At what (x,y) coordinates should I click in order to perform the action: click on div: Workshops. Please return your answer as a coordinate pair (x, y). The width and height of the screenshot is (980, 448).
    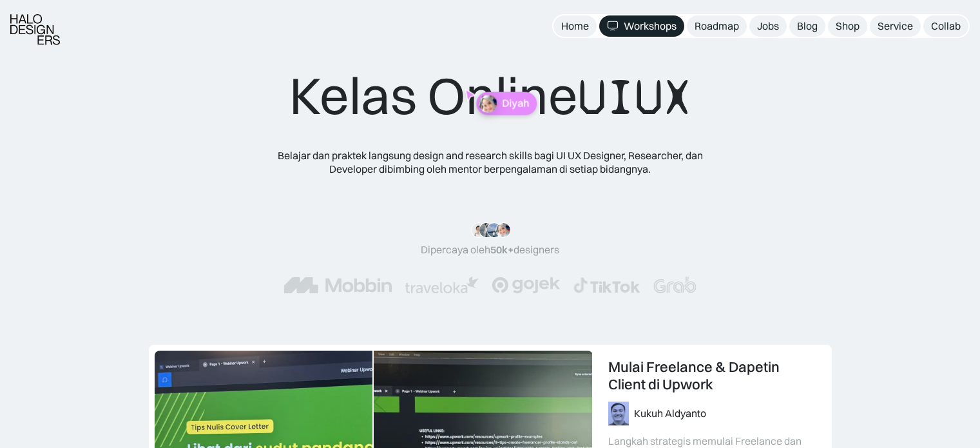
    Looking at the image, I should click on (650, 26).